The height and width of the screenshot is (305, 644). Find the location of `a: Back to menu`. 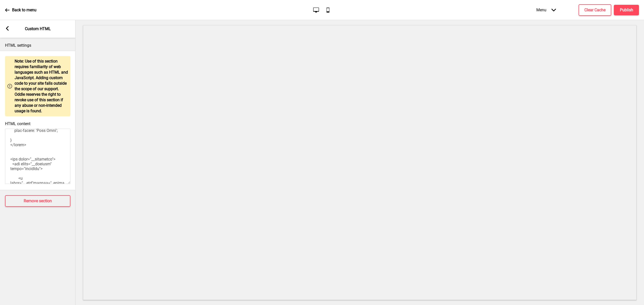

a: Back to menu is located at coordinates (21, 10).